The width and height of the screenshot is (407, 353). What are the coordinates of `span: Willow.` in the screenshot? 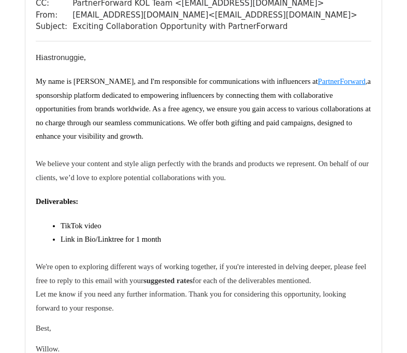 It's located at (48, 349).